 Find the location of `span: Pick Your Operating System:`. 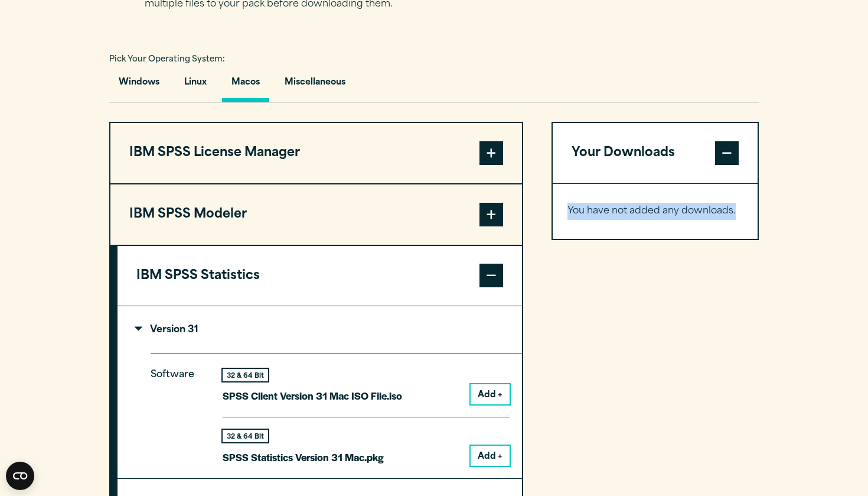

span: Pick Your Operating System: is located at coordinates (168, 59).